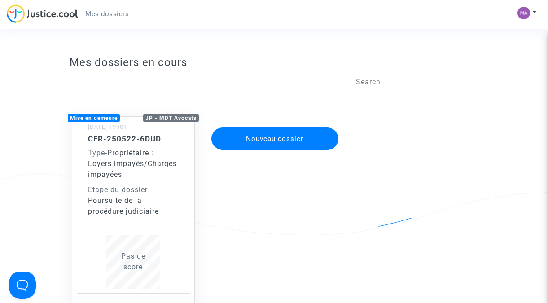 This screenshot has width=548, height=303. Describe the element at coordinates (133, 139) in the screenshot. I see `h5: CFR-250522-6DUD` at that location.